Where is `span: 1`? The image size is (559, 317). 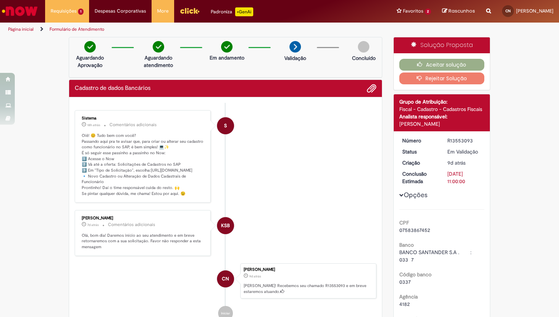
span: 1 is located at coordinates (81, 11).